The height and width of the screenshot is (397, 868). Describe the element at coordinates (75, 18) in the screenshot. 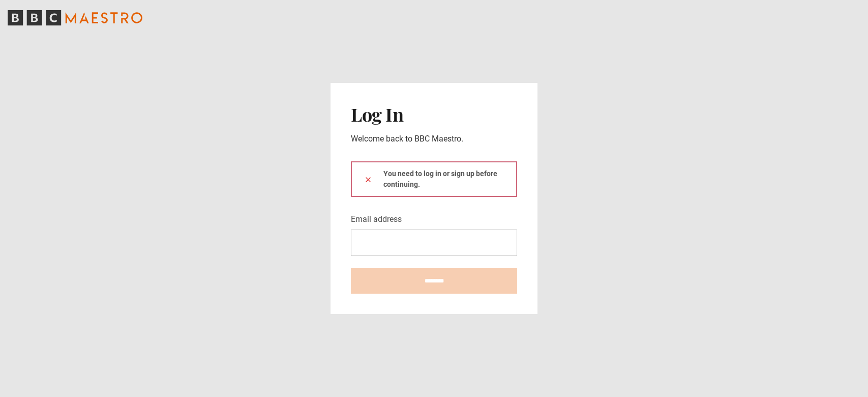

I see `a: BBC Maestro` at that location.